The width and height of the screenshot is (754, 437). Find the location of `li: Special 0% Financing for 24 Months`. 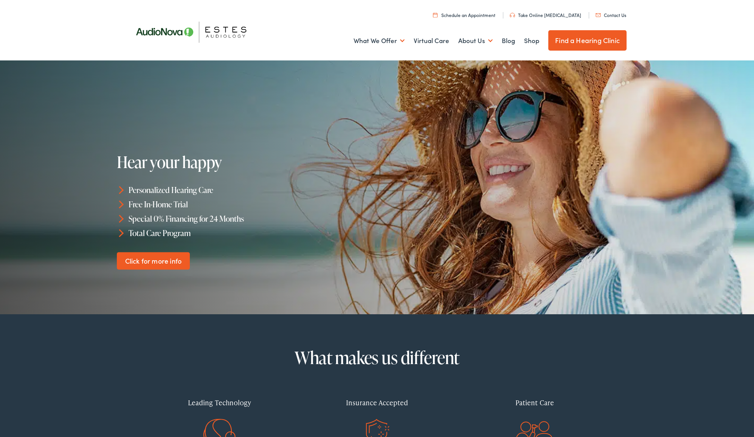

li: Special 0% Financing for 24 Months is located at coordinates (249, 219).